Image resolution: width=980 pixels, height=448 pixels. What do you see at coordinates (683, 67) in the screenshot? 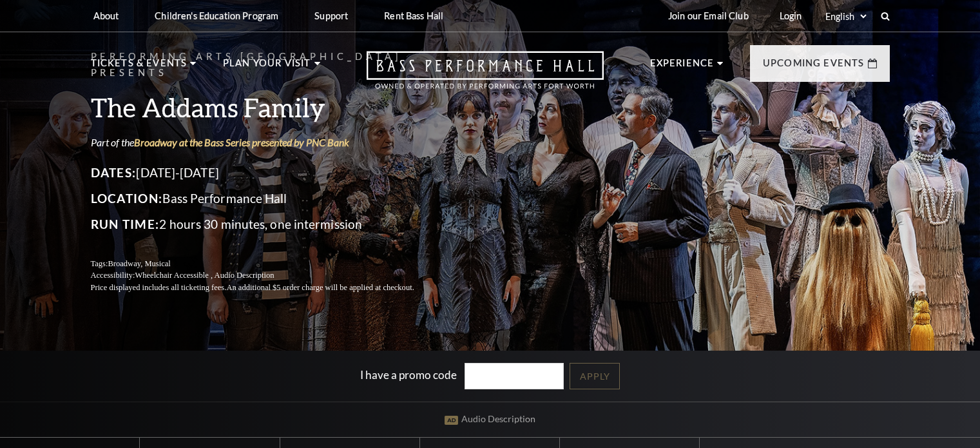
I see `p: Experience` at bounding box center [683, 67].